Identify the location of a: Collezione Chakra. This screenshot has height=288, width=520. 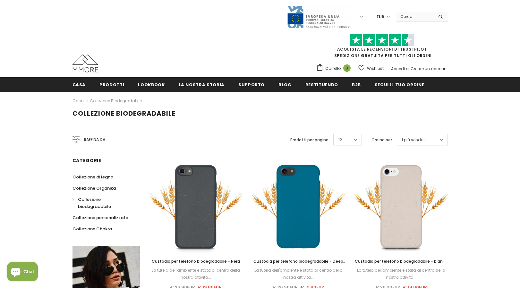
(92, 229).